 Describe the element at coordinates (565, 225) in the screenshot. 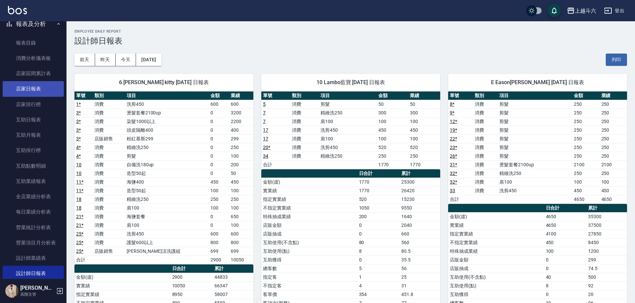

I see `td: 4650` at that location.